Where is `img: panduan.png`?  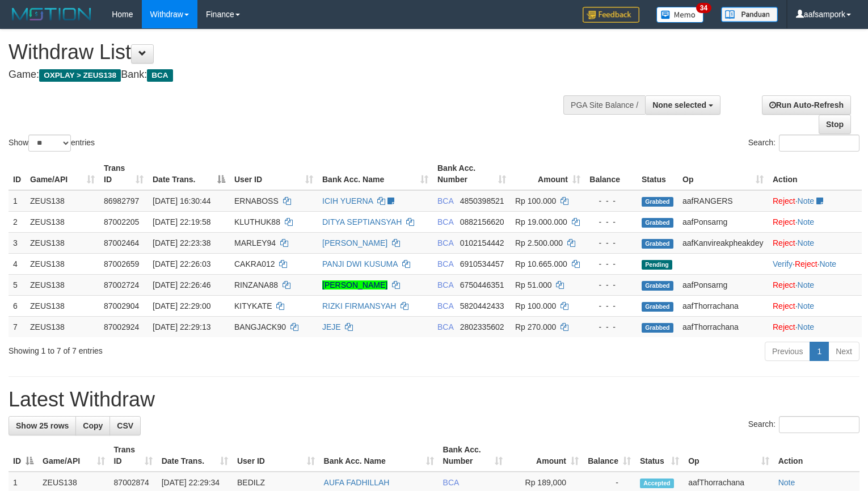
img: panduan.png is located at coordinates (749, 14).